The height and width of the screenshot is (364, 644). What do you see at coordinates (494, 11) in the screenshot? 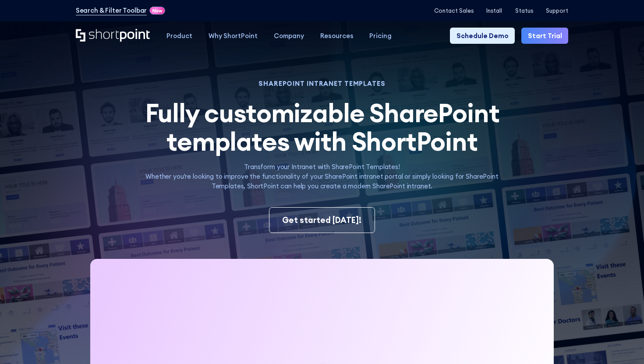
I see `p: Install` at bounding box center [494, 11].